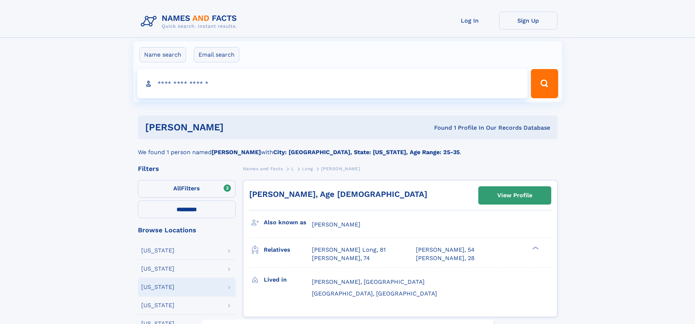  What do you see at coordinates (288, 250) in the screenshot?
I see `h3: Relatives` at bounding box center [288, 250].